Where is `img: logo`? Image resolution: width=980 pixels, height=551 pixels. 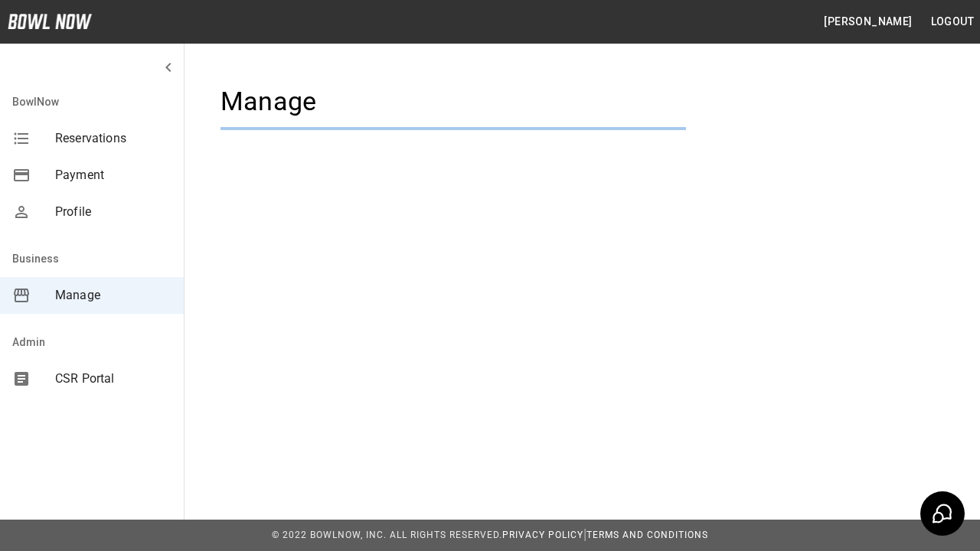
img: logo is located at coordinates (50, 21).